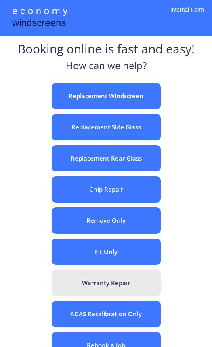 The height and width of the screenshot is (347, 212). Describe the element at coordinates (106, 127) in the screenshot. I see `button: Replacement Side Glass` at that location.